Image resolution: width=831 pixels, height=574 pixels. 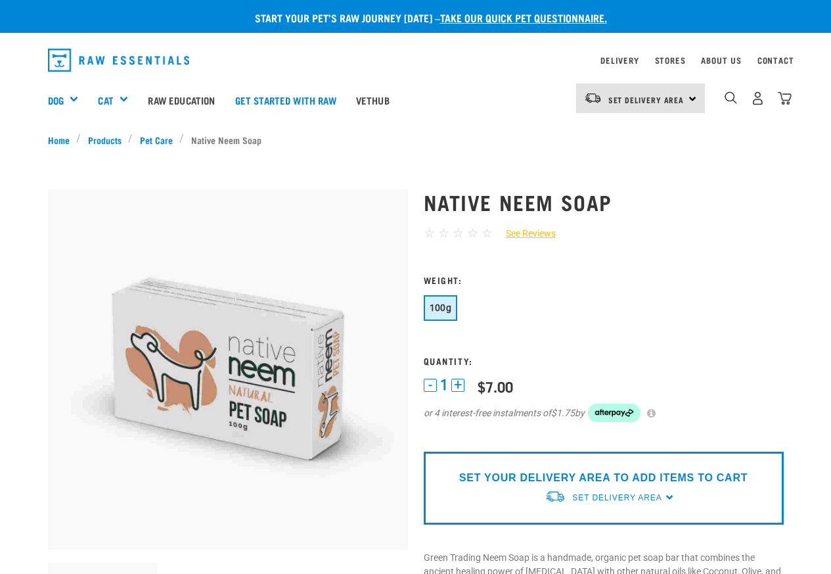 What do you see at coordinates (776, 60) in the screenshot?
I see `a: Contact` at bounding box center [776, 60].